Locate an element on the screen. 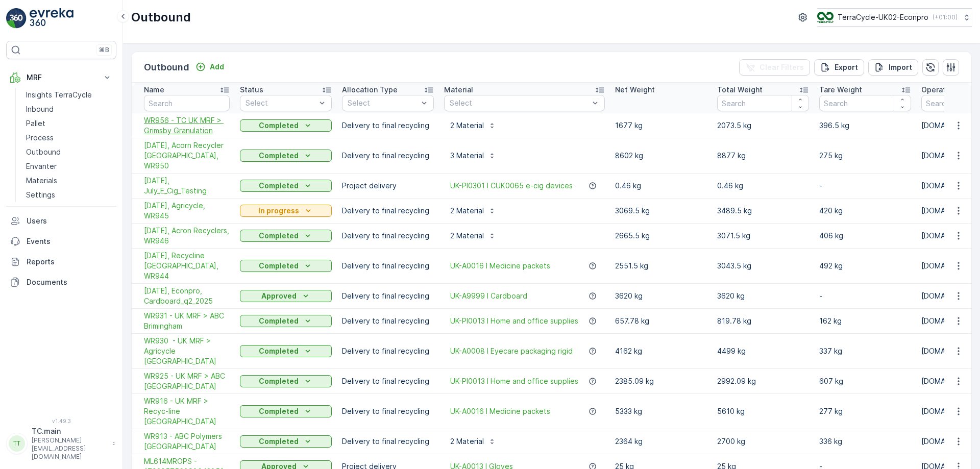  a: 18/07/2025, July_E_Cig_Testing is located at coordinates (187, 186).